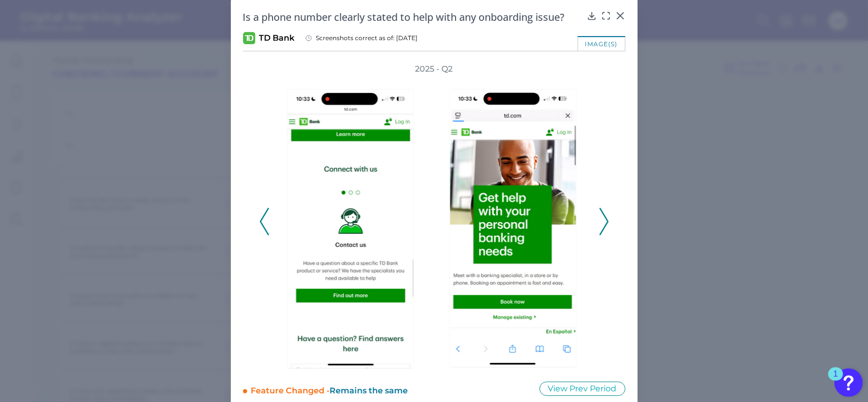 The height and width of the screenshot is (402, 868). I want to click on h2: Is a phone number clearly stated to help with any onboarding issue?, so click(413, 17).